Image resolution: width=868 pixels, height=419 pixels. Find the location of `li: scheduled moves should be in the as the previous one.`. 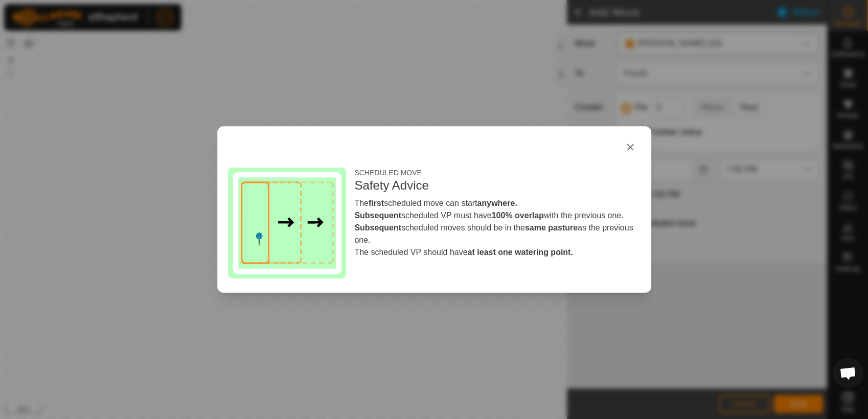

li: scheduled moves should be in the as the previous one. is located at coordinates (498, 234).